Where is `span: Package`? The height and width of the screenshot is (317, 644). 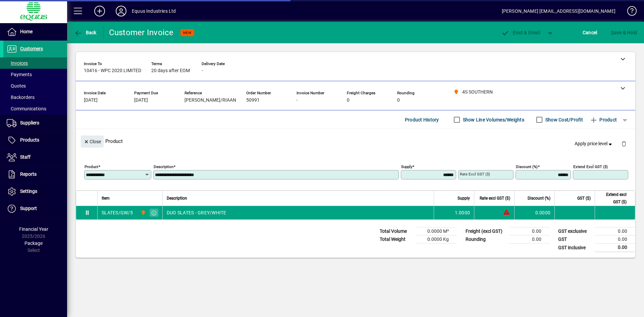
span: Package is located at coordinates (34, 243).